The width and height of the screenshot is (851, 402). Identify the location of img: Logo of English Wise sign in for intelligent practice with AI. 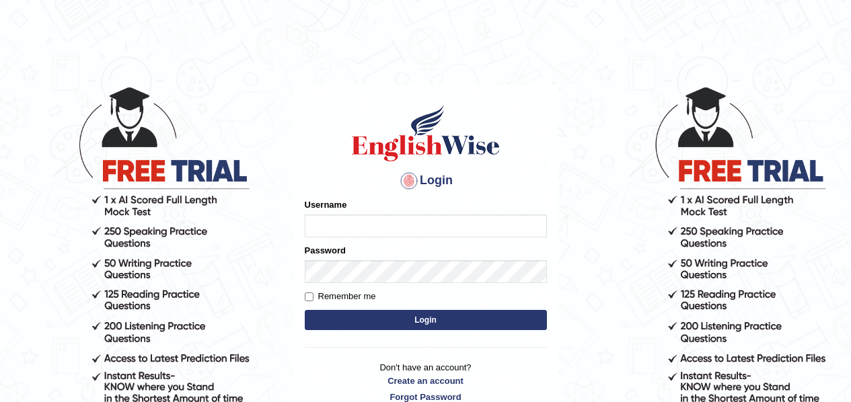
(426, 133).